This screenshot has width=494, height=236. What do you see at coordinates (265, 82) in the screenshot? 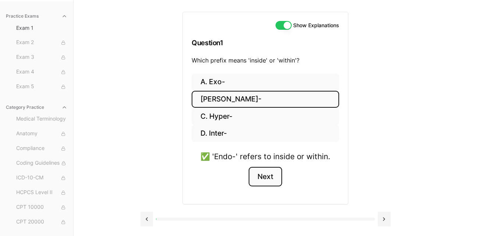
I see `button: A. Exo-` at bounding box center [265, 82].